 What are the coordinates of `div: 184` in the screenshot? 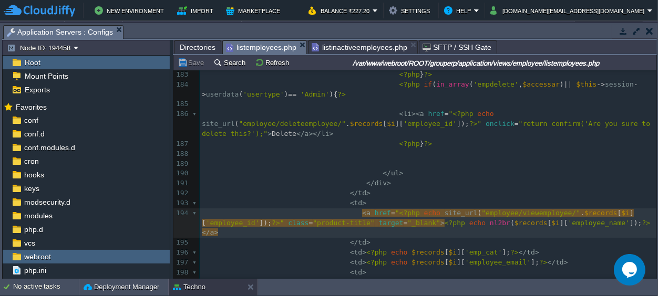 It's located at (182, 85).